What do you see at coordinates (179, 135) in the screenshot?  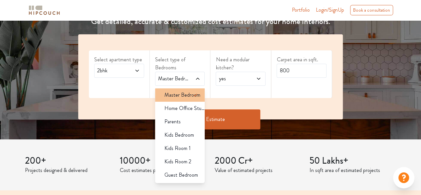 I see `span: Kids Bedroom` at bounding box center [179, 135].